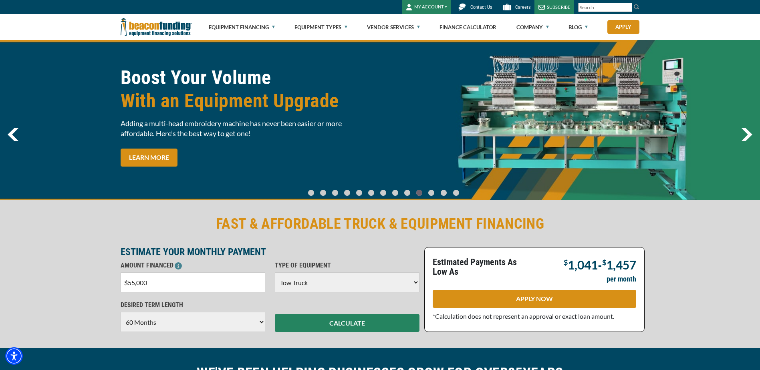 The height and width of the screenshot is (370, 760). I want to click on img: Beacon Funding Corporation logo, so click(156, 27).